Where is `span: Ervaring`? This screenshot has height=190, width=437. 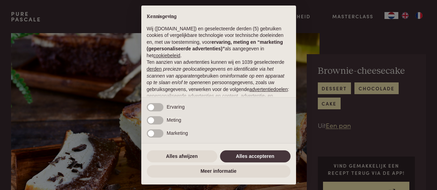 span: Ervaring is located at coordinates (176, 107).